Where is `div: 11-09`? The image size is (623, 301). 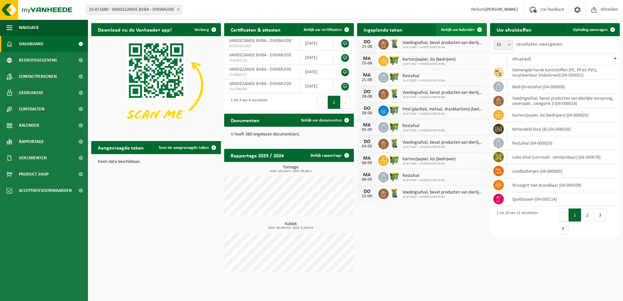
div: 11-09 is located at coordinates (367, 197).